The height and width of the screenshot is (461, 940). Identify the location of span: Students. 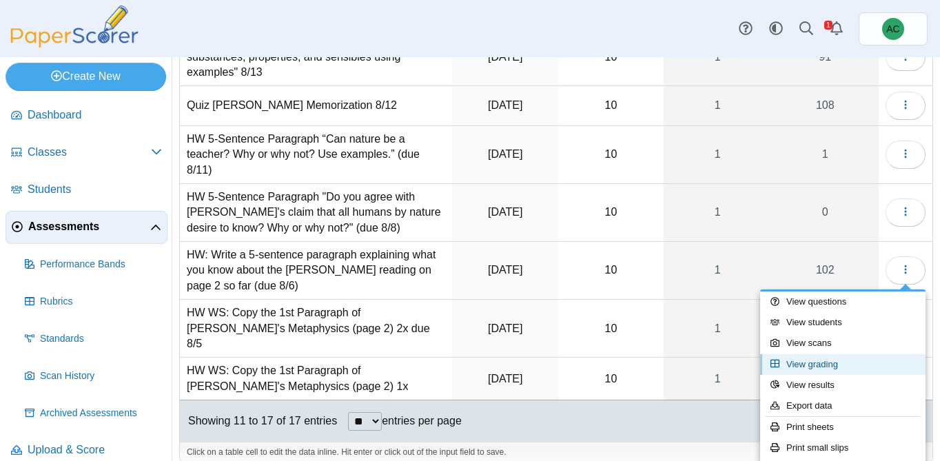
(94, 190).